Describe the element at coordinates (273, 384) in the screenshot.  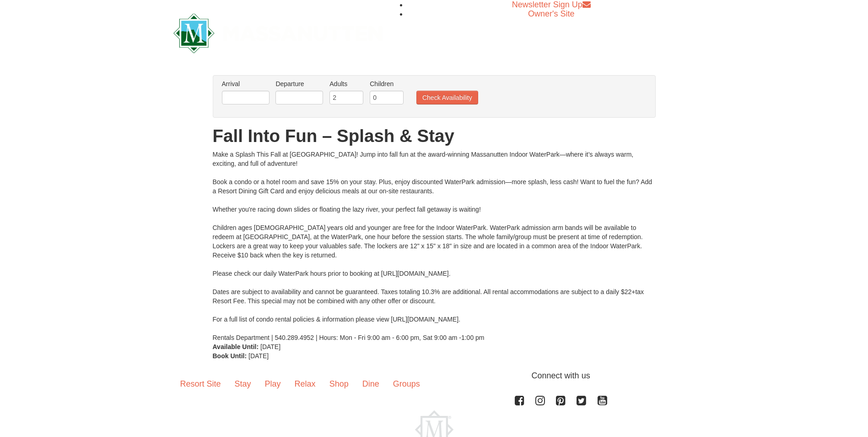
I see `a: Play` at that location.